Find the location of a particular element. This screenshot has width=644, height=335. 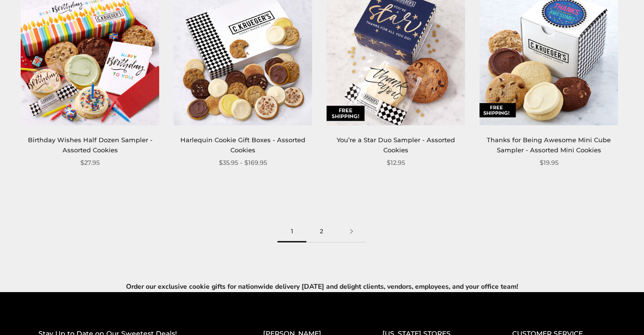

a: Harlequin Cookie Gift Boxes - Assorted Cookies is located at coordinates (243, 145).